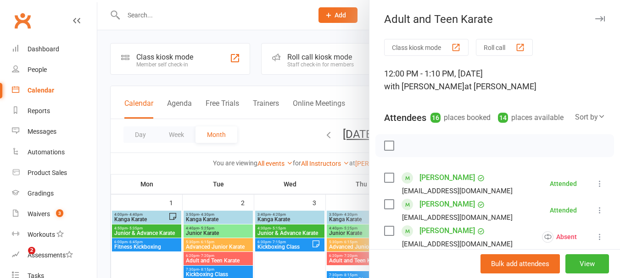 The width and height of the screenshot is (620, 278). I want to click on a: Waivers 3, so click(54, 214).